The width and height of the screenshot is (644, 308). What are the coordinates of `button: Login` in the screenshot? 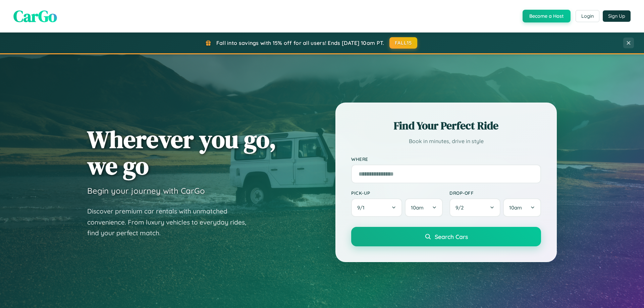 It's located at (587, 16).